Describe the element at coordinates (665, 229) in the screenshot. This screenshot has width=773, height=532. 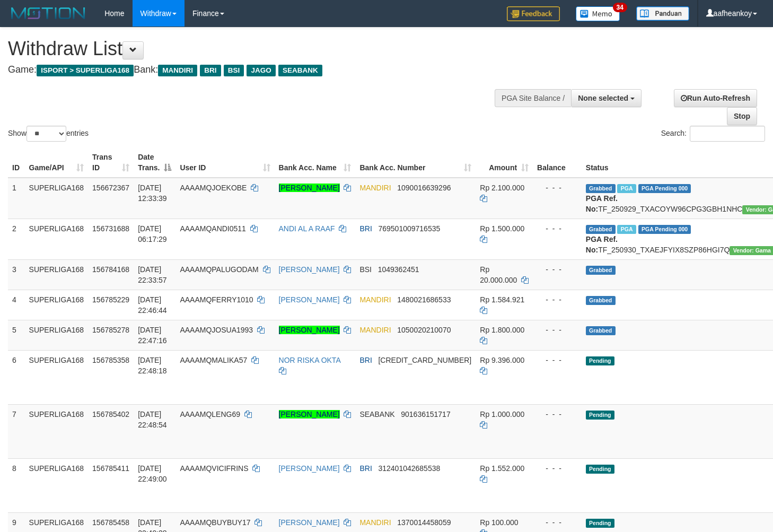
I see `span: PGA Pending` at that location.